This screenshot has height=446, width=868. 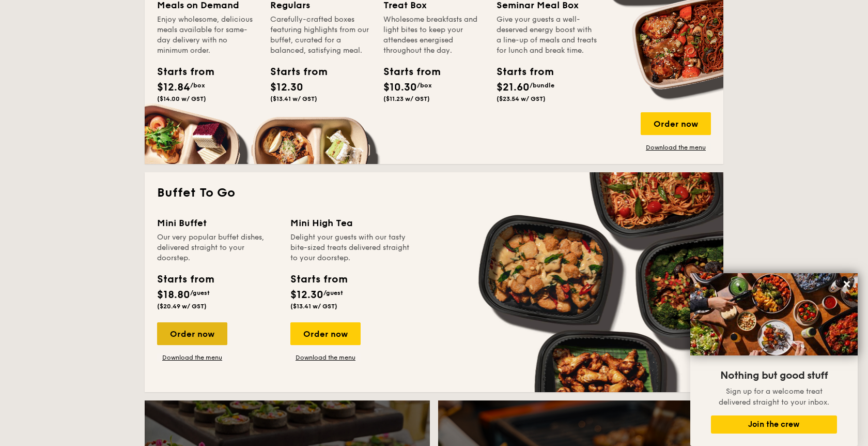 I want to click on button: Join the crew, so click(x=774, y=424).